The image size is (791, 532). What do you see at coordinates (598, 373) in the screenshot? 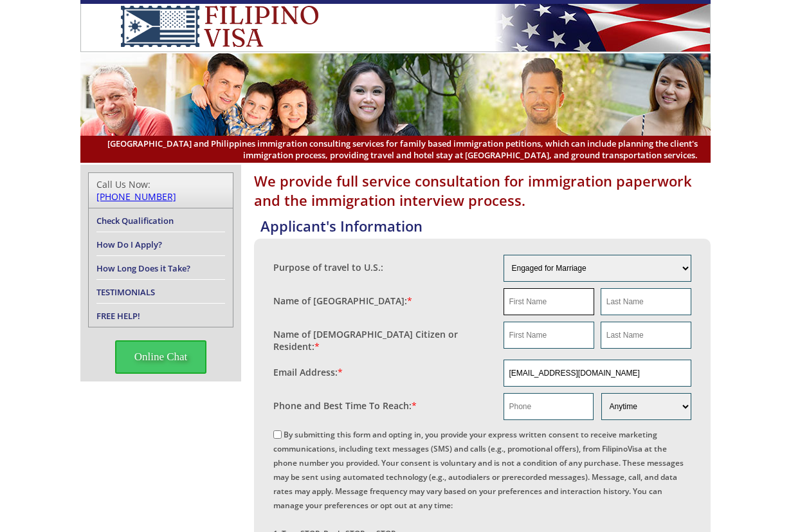
I see `input: Email Address` at bounding box center [598, 373].